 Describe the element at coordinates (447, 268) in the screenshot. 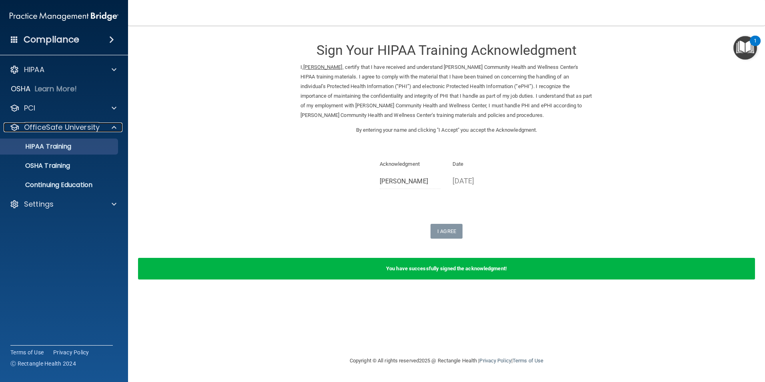

I see `b: You have successfully signed the acknowledgment!` at that location.